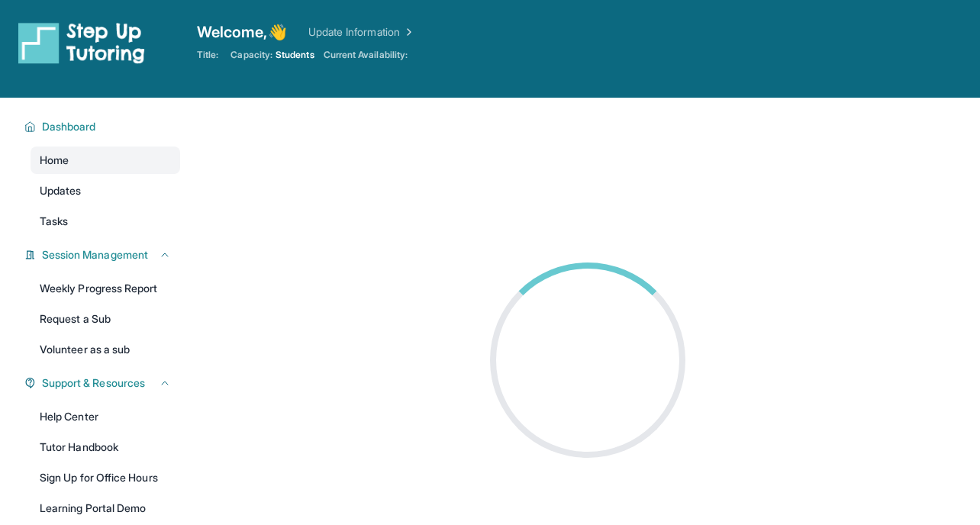  I want to click on a: Sign Up for Office Hours, so click(106, 478).